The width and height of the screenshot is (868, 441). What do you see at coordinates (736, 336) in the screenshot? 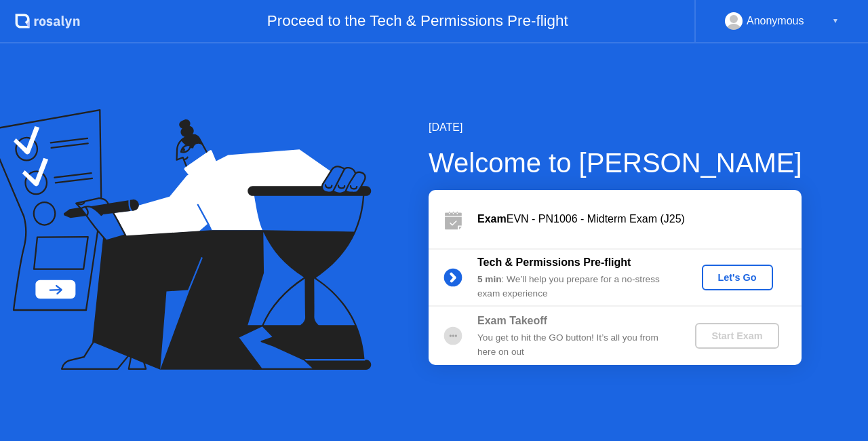
I see `div: Start Exam` at bounding box center [736, 336].